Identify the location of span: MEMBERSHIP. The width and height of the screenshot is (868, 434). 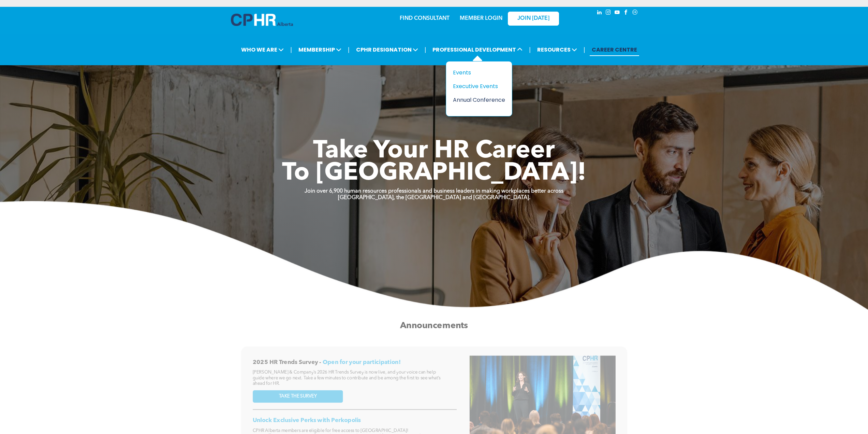
(320, 50).